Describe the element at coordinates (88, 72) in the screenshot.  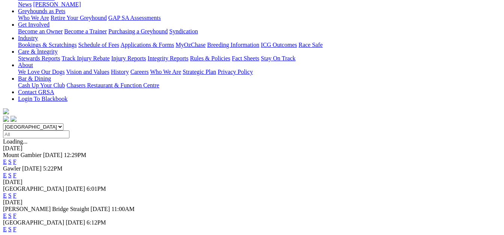
I see `a: Vision and Values` at that location.